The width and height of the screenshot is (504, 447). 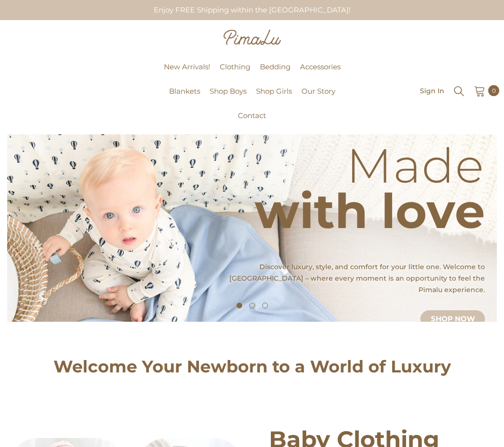 I want to click on summary: Search, so click(x=459, y=90).